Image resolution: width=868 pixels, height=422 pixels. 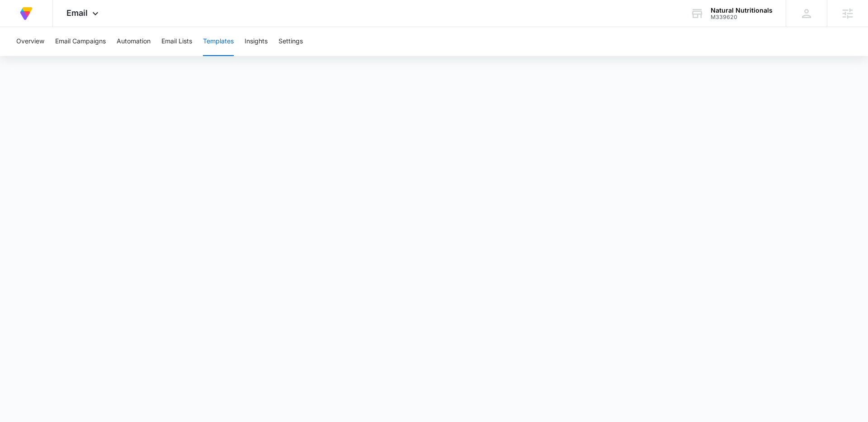 What do you see at coordinates (133, 42) in the screenshot?
I see `button: Automation` at bounding box center [133, 42].